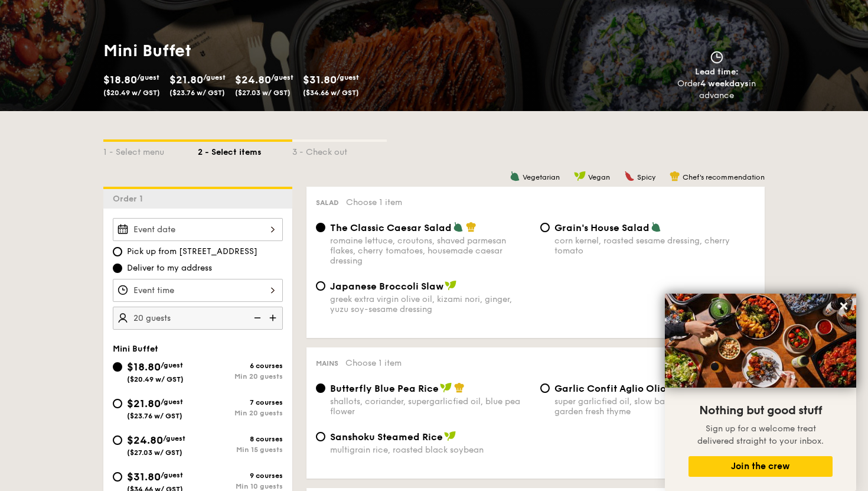  Describe the element at coordinates (725, 83) in the screenshot. I see `strong: 4 weekdays` at that location.